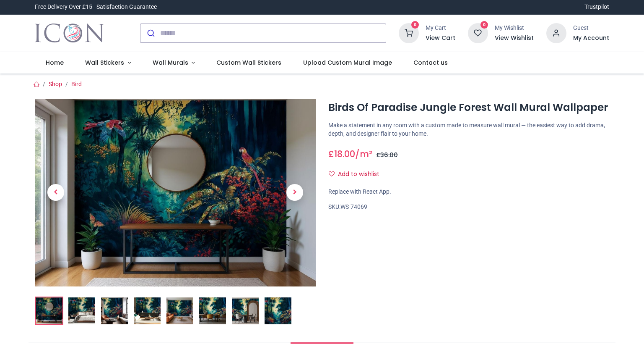  What do you see at coordinates (55, 62) in the screenshot?
I see `span: Home` at bounding box center [55, 62].